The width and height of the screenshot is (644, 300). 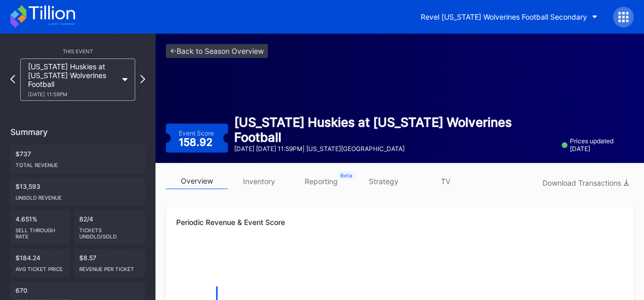 I want to click on a: overview, so click(x=197, y=181).